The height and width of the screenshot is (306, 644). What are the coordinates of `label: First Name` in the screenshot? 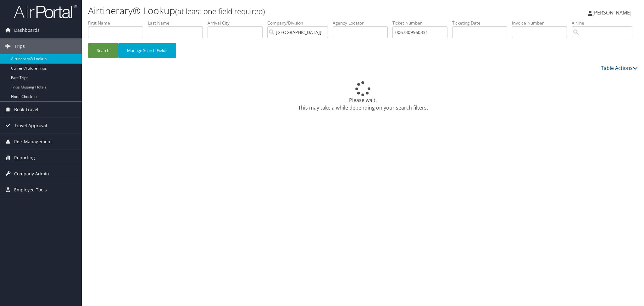 It's located at (118, 23).